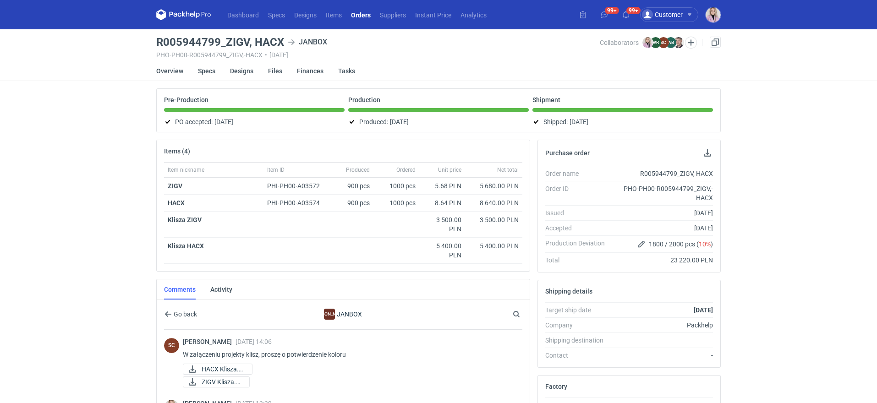 This screenshot has height=403, width=877. I want to click on div: 5 680.00 PLN, so click(494, 186).